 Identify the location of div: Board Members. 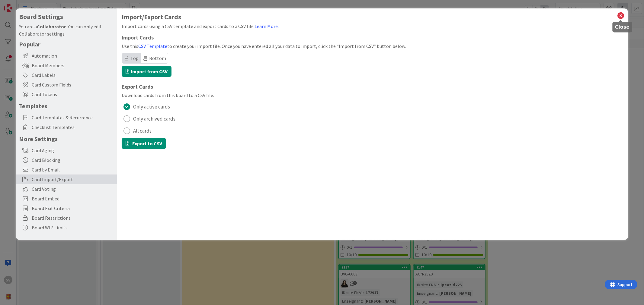
(66, 66).